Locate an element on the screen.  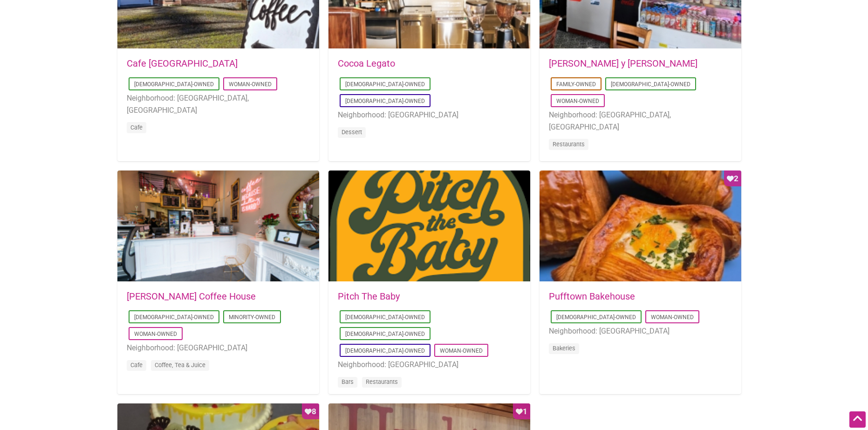
a: Coffee, Tea & Juice is located at coordinates (180, 364).